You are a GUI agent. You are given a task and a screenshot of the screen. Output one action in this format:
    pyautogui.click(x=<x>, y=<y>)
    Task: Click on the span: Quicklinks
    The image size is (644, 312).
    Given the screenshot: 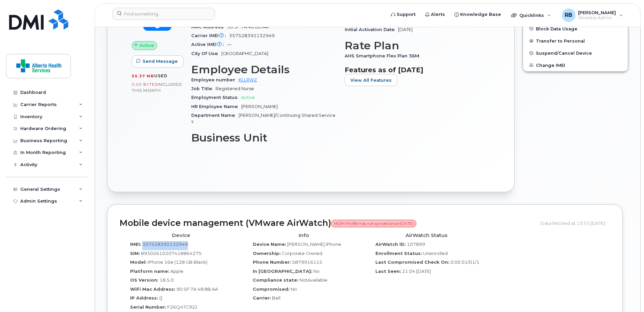 What is the action you would take?
    pyautogui.click(x=532, y=15)
    